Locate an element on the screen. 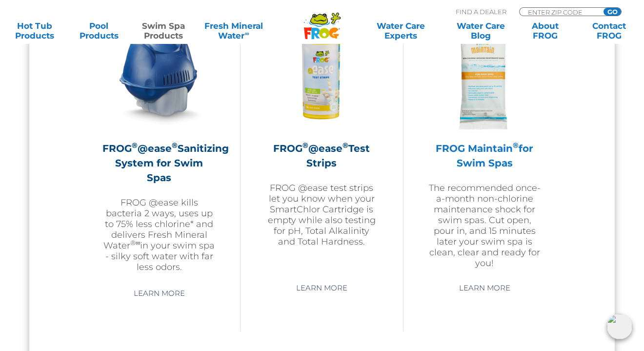  a: Hot TubProducts is located at coordinates (35, 31).